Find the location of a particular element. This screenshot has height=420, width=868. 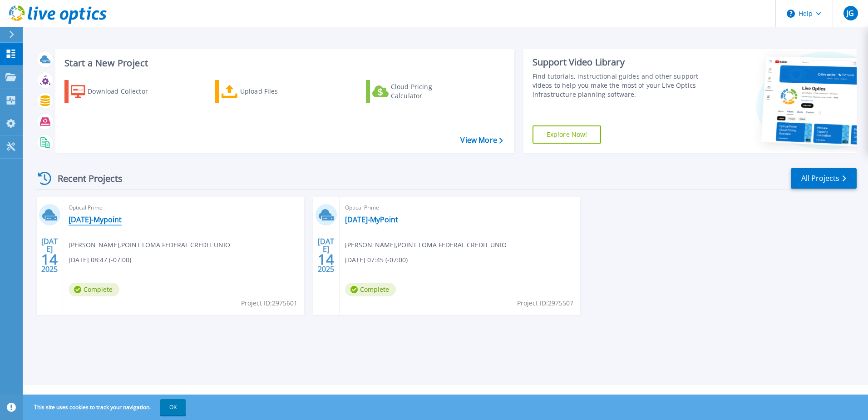

a: Cloud Pricing Calculator is located at coordinates (417, 91).